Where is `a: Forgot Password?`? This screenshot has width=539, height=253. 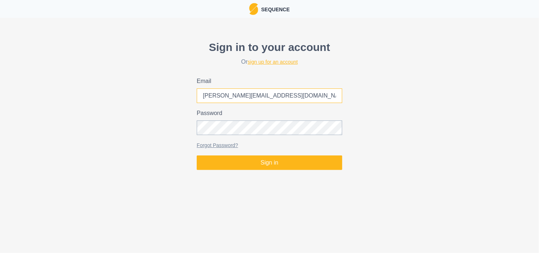 a: Forgot Password? is located at coordinates (218, 145).